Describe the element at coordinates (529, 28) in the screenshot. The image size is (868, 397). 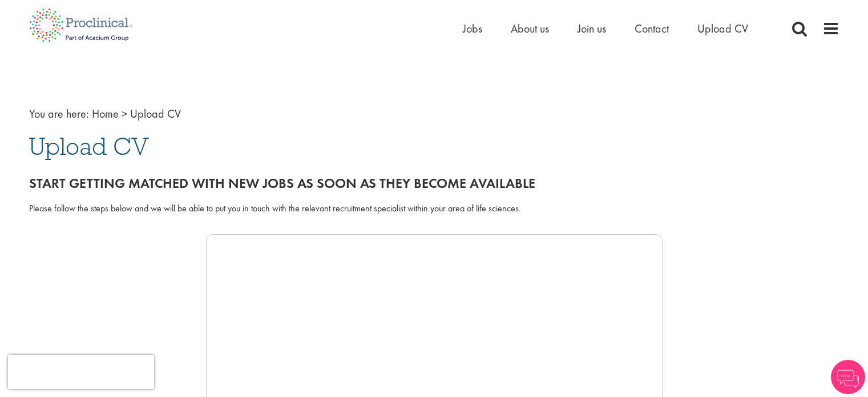
I see `span: About us` at that location.